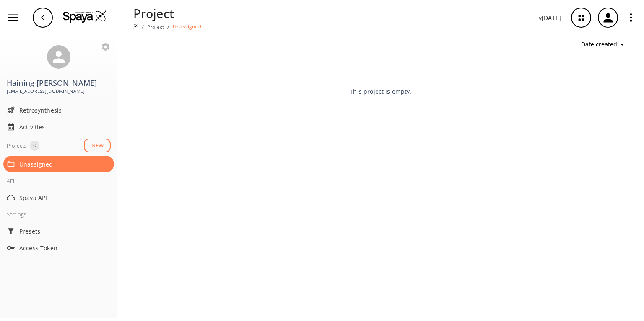 The height and width of the screenshot is (321, 644). Describe the element at coordinates (17, 146) in the screenshot. I see `div: Projects` at that location.